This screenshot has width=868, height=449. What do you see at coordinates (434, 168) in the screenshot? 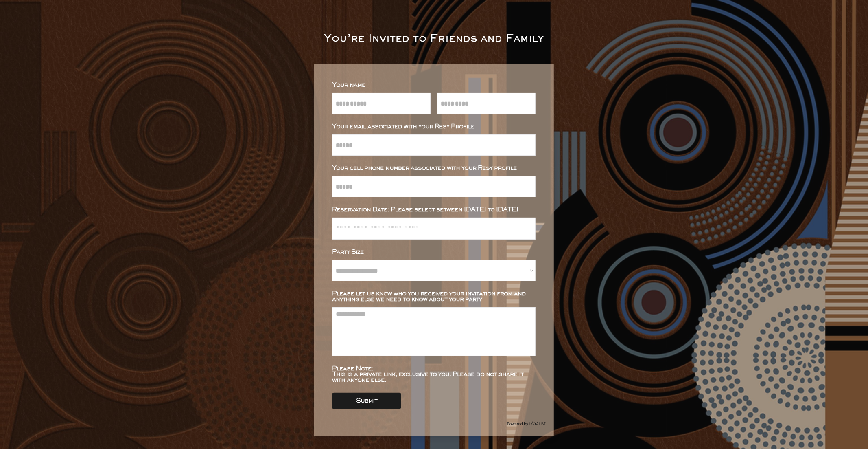
I see `div: Your cell phone number associated with your Resy profile` at bounding box center [434, 168].